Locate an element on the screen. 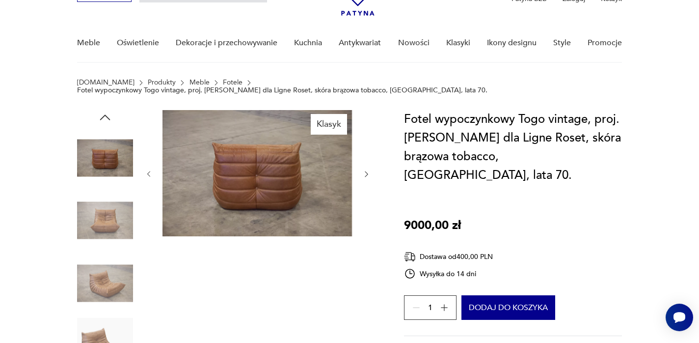 This screenshot has width=699, height=343. a: Kuchnia is located at coordinates (308, 43).